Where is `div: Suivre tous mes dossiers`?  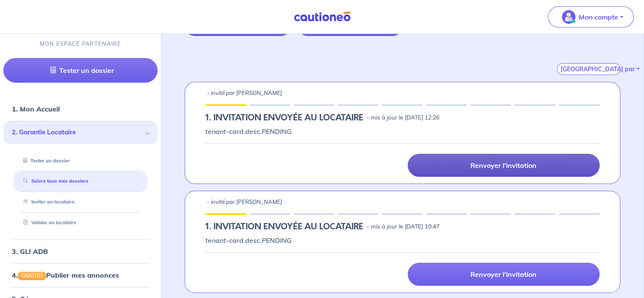
div: Suivre tous mes dossiers is located at coordinates (80, 181).